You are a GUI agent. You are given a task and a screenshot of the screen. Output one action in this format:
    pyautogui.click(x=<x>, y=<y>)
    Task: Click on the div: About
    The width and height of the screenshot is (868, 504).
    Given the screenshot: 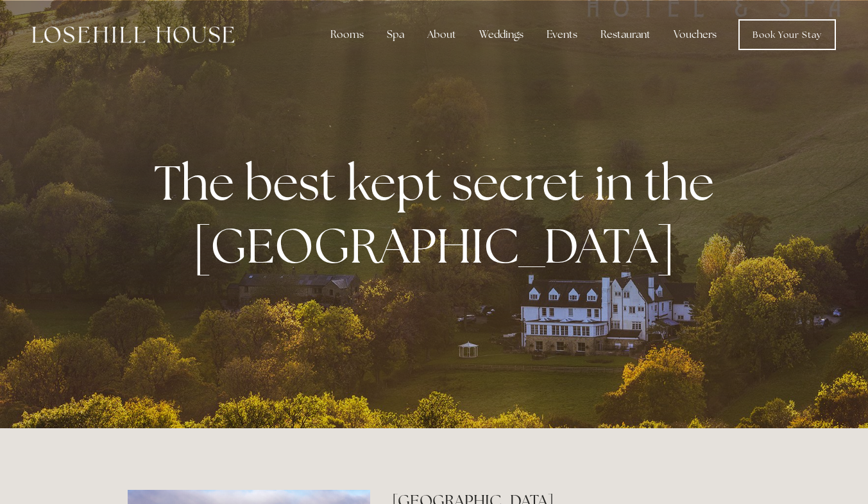 What is the action you would take?
    pyautogui.click(x=441, y=35)
    